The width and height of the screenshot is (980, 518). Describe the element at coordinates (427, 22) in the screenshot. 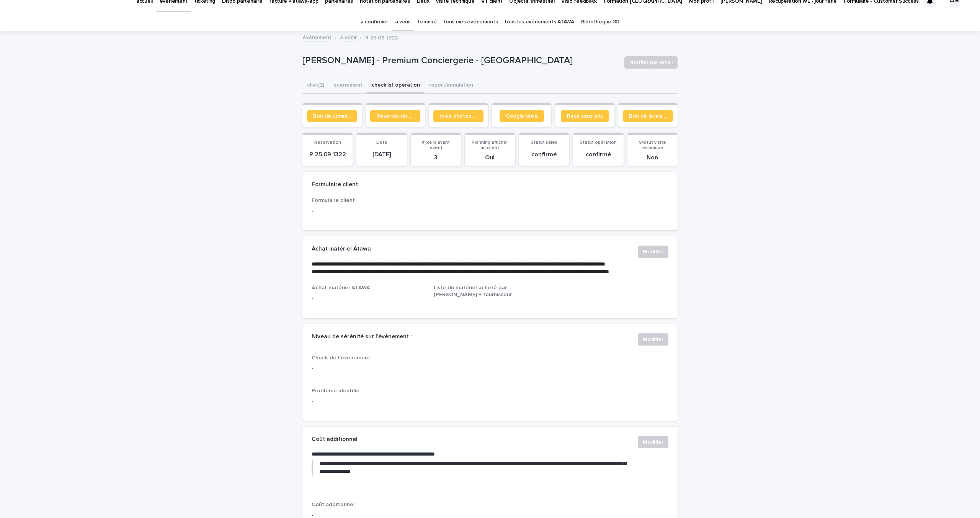

I see `a: terminé` at that location.